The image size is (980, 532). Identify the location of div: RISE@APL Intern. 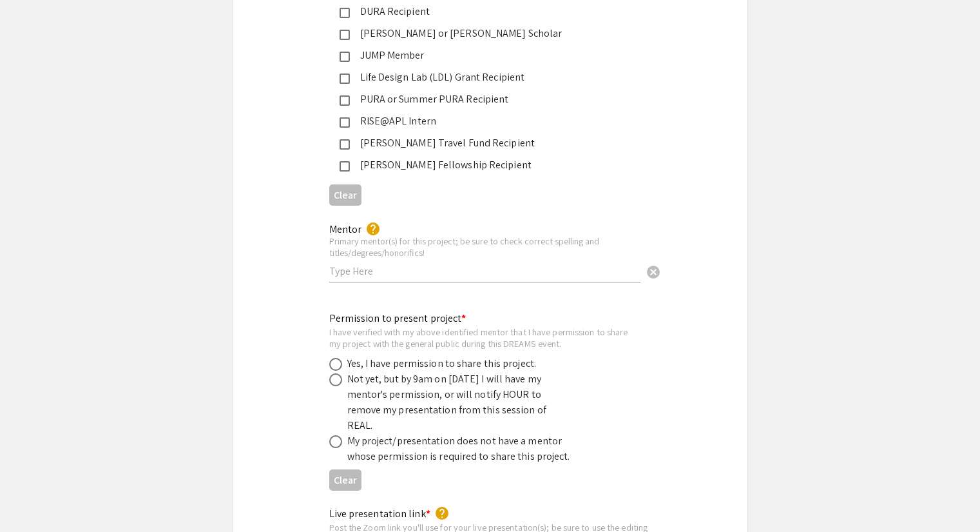
(485, 121).